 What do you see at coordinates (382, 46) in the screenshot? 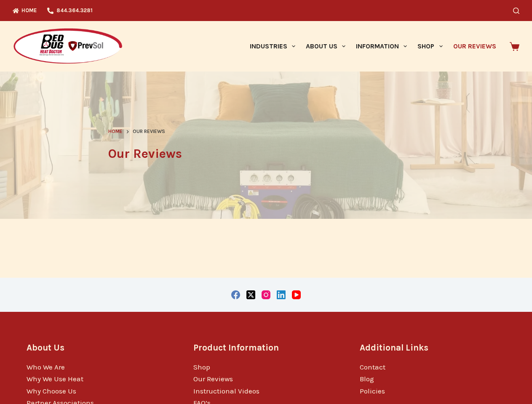
I see `a: Information` at bounding box center [382, 46].